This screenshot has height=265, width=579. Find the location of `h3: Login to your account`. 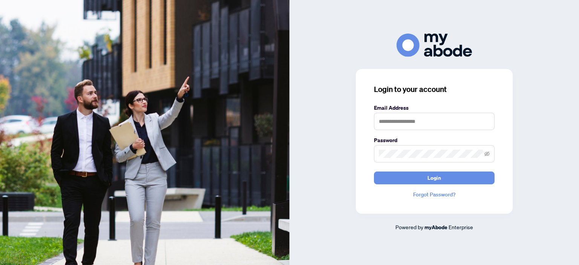

h3: Login to your account is located at coordinates (435, 89).